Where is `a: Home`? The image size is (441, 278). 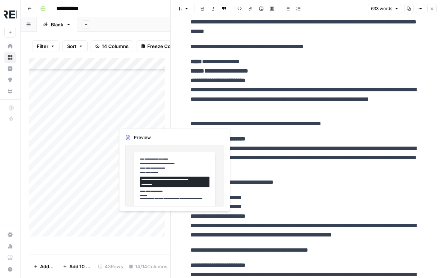
a: Home is located at coordinates (10, 46).